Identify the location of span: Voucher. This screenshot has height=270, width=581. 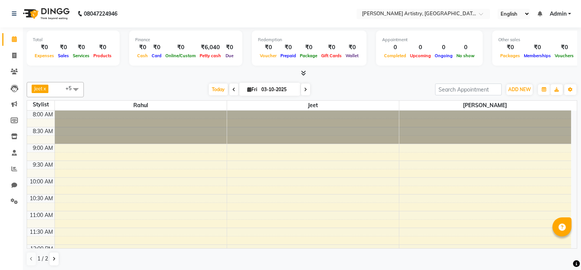
(268, 56).